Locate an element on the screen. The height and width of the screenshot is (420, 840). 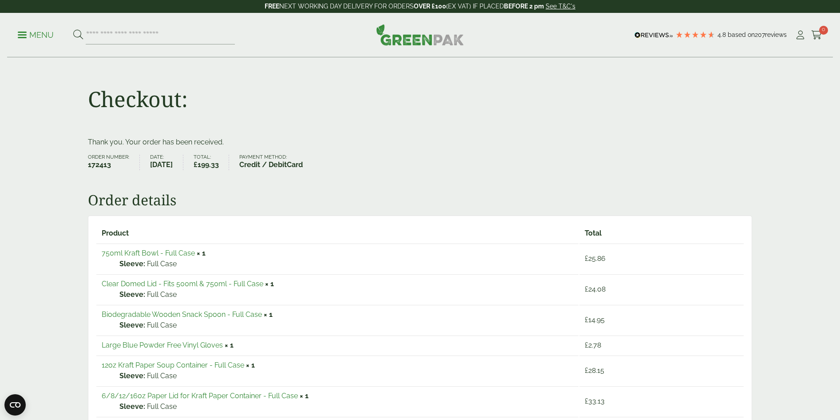
p: Menu is located at coordinates (36, 35).